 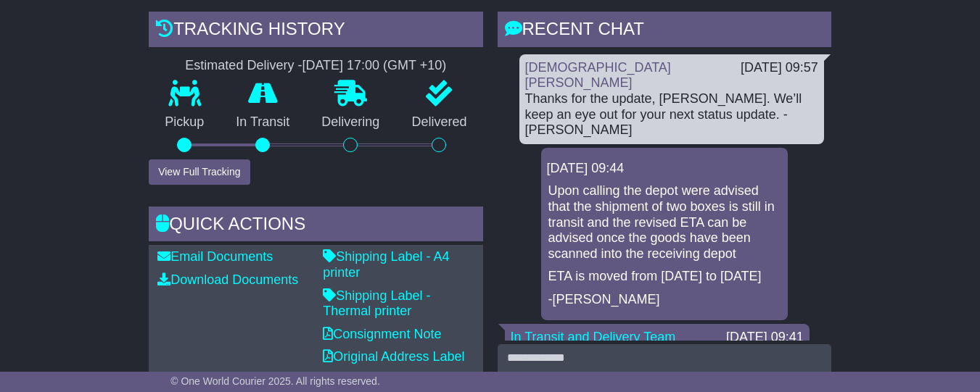 What do you see at coordinates (350, 122) in the screenshot?
I see `p: Delivering` at bounding box center [350, 122].